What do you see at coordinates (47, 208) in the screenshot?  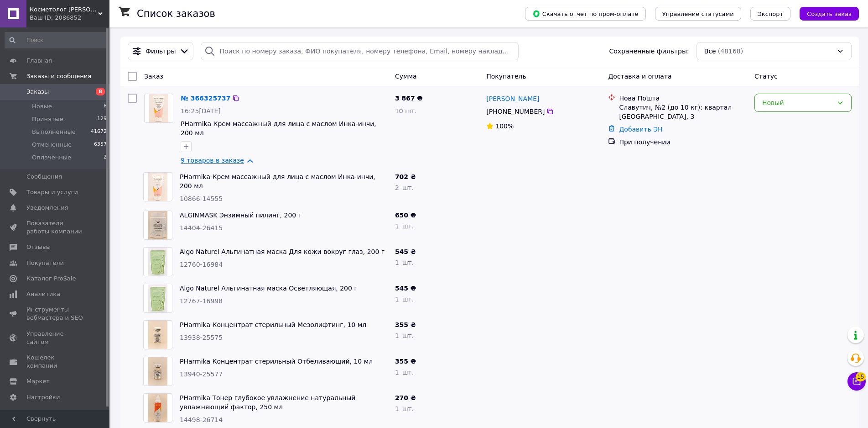 I see `span: Уведомления` at bounding box center [47, 208].